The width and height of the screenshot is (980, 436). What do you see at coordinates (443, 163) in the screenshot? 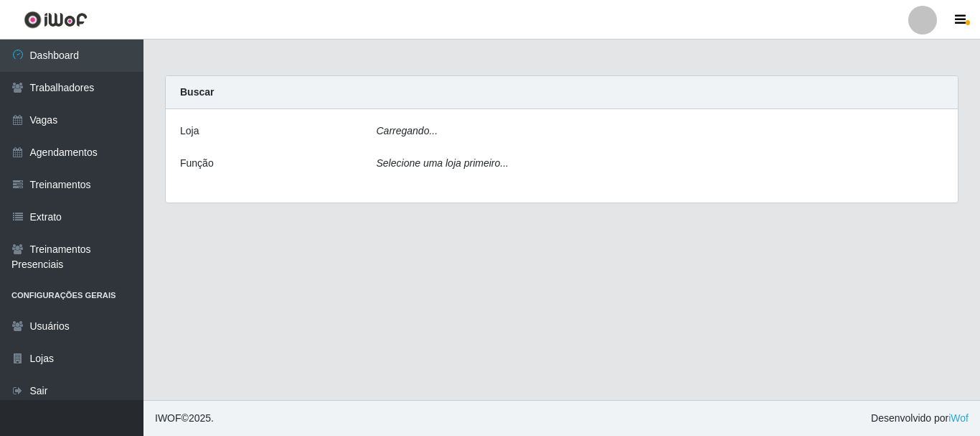
I see `i: Selecione uma loja primeiro...` at bounding box center [443, 163].